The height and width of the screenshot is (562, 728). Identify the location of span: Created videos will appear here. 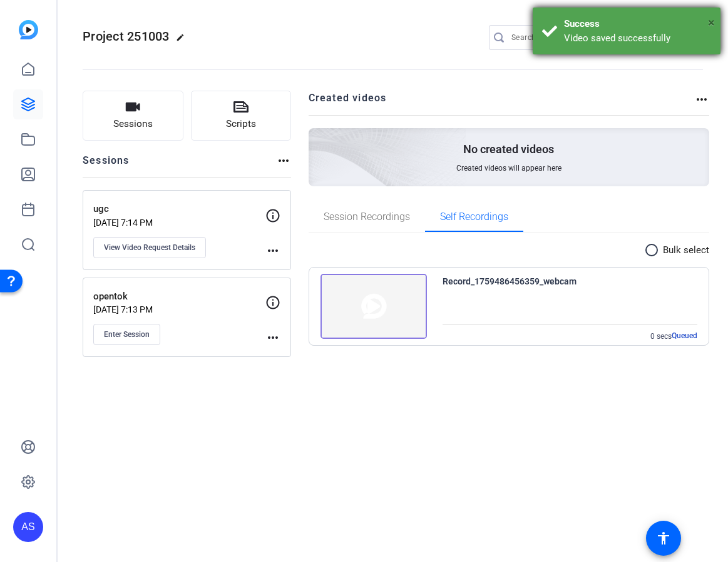
(508, 168).